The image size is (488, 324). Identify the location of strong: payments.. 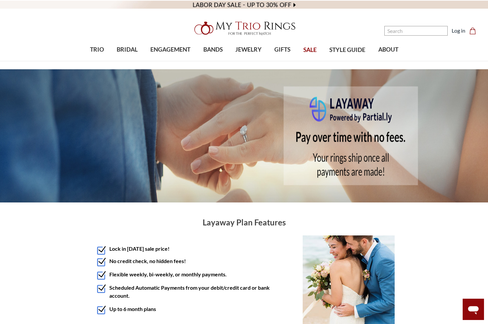
(214, 274).